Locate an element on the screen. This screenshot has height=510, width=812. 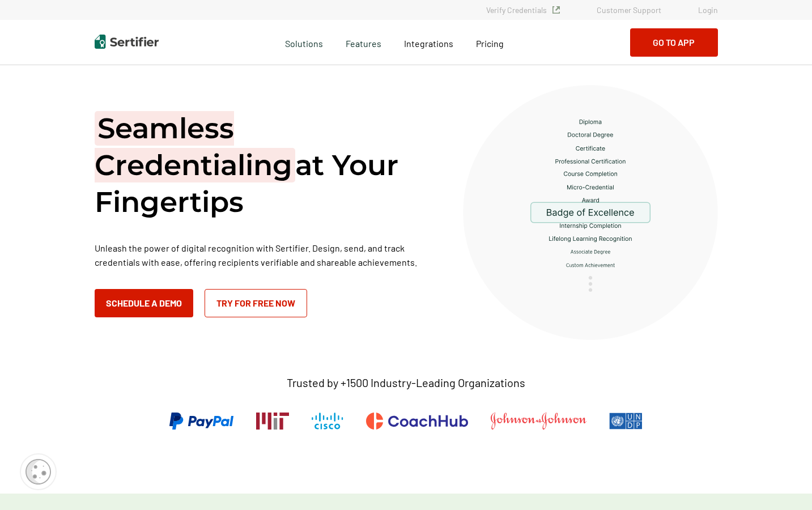
a: Integrations is located at coordinates (428, 42).